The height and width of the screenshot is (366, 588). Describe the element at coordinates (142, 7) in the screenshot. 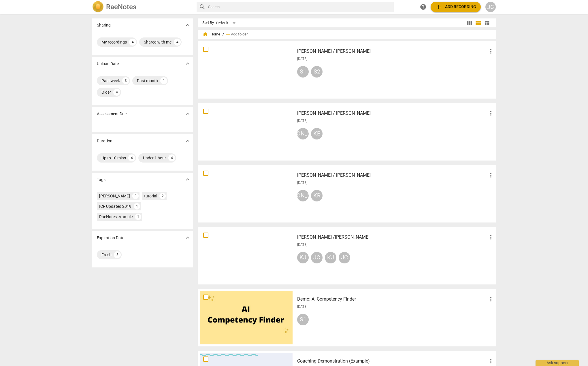

I see `a: LogoRaeNotes` at that location.